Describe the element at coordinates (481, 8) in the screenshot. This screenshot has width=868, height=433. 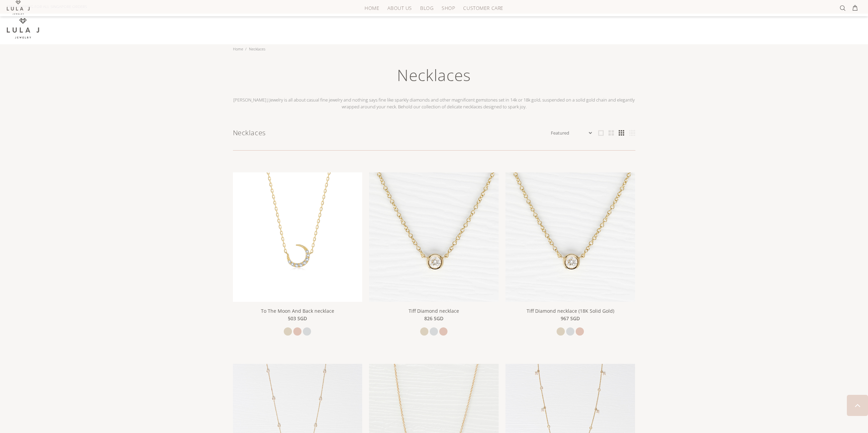
I see `a: Customer Care` at that location.